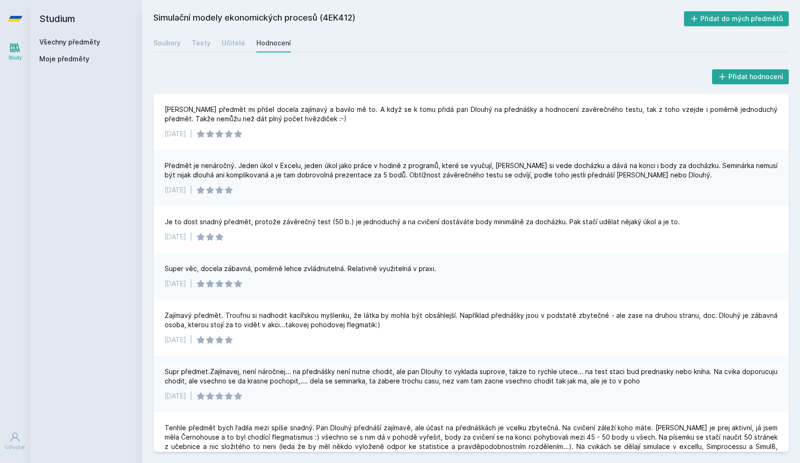  What do you see at coordinates (234, 43) in the screenshot?
I see `div: Učitelé` at bounding box center [234, 43].